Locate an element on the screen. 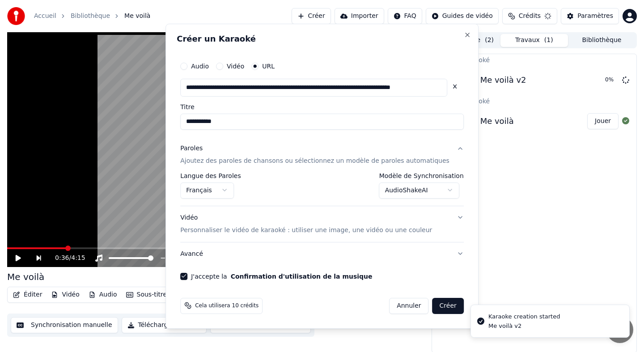 The height and width of the screenshot is (352, 644). button: ParolesAjoutez des paroles de chansons ou sélectionnez un modèle de paroles automatiques is located at coordinates (322, 155).